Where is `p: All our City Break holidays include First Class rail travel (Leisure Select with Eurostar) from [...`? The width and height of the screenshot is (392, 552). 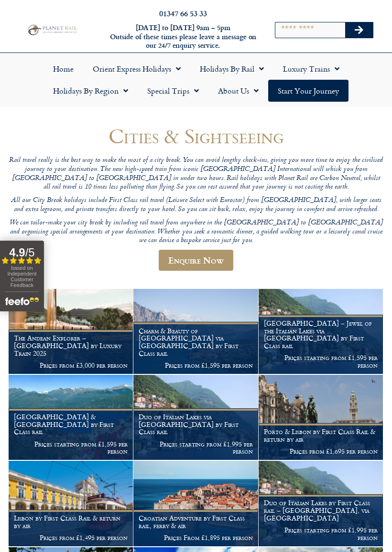
p: All our City Break holidays include First Class rail travel (Leisure Select with Eurostar) from [... is located at coordinates (196, 205).